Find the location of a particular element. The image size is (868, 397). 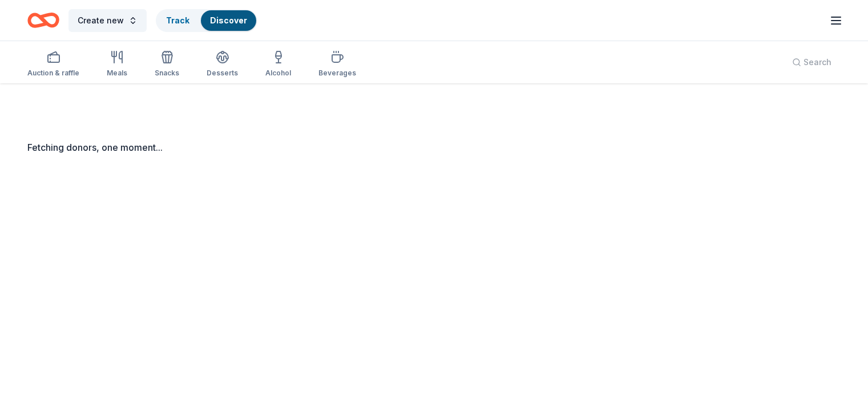

button: Meals is located at coordinates (117, 65).